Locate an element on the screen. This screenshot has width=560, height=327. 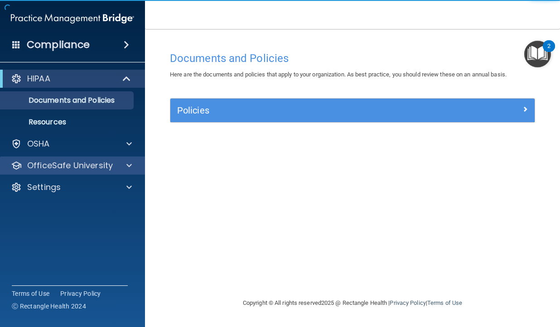
h5: Policies is located at coordinates (307, 111).